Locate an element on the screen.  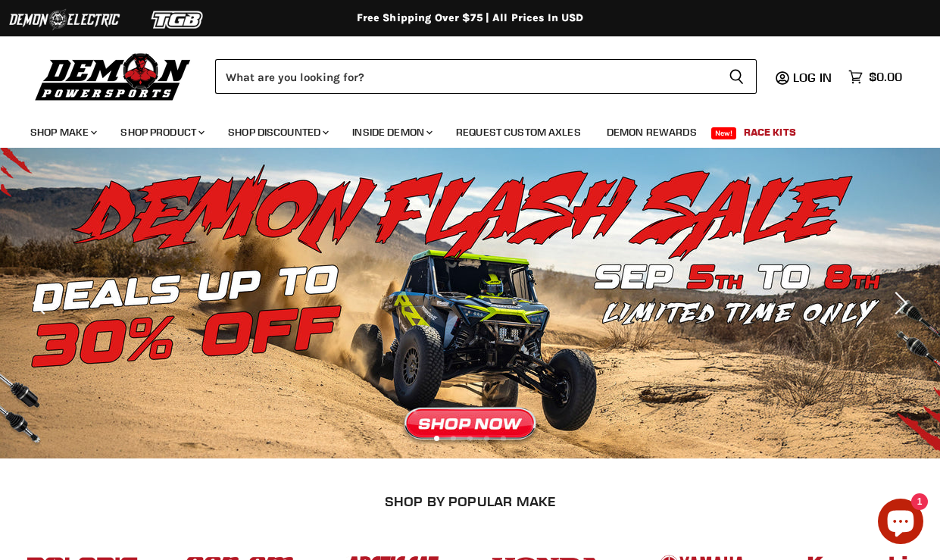
a: Demon Rewards is located at coordinates (652, 132).